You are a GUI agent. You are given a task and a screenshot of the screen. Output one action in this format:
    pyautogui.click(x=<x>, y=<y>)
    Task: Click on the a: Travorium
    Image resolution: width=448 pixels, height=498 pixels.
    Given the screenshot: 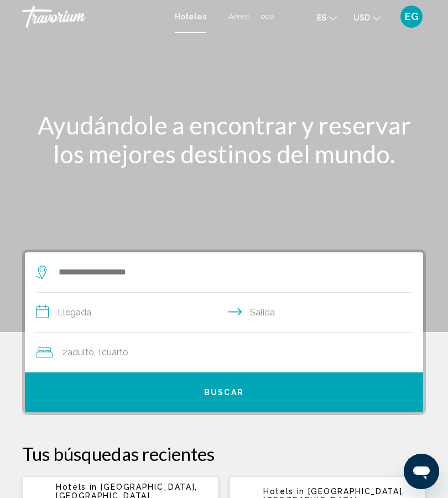 What is the action you would take?
    pyautogui.click(x=93, y=16)
    